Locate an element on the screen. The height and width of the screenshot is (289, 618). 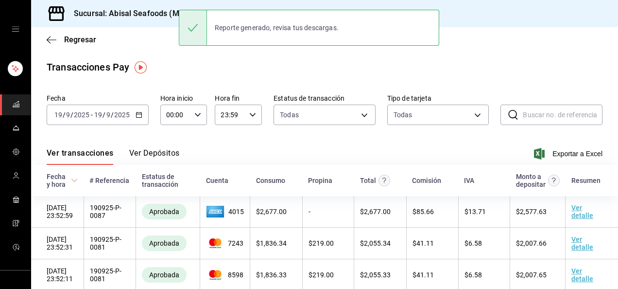
span: Todas is located at coordinates (289, 115).